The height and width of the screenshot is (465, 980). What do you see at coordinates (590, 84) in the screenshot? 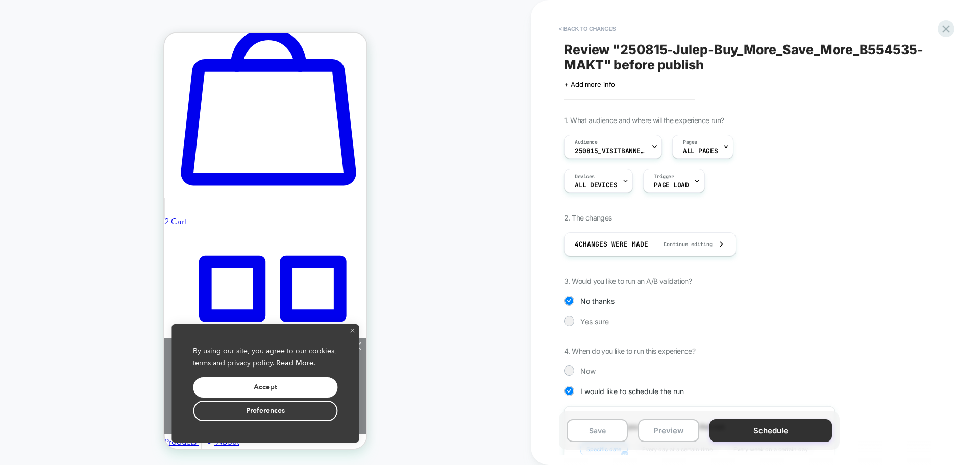
I see `span: + Add more info` at bounding box center [590, 84].